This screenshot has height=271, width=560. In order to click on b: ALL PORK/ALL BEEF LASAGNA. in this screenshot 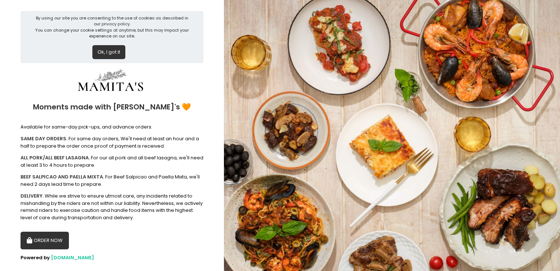, I will do `click(55, 157)`.